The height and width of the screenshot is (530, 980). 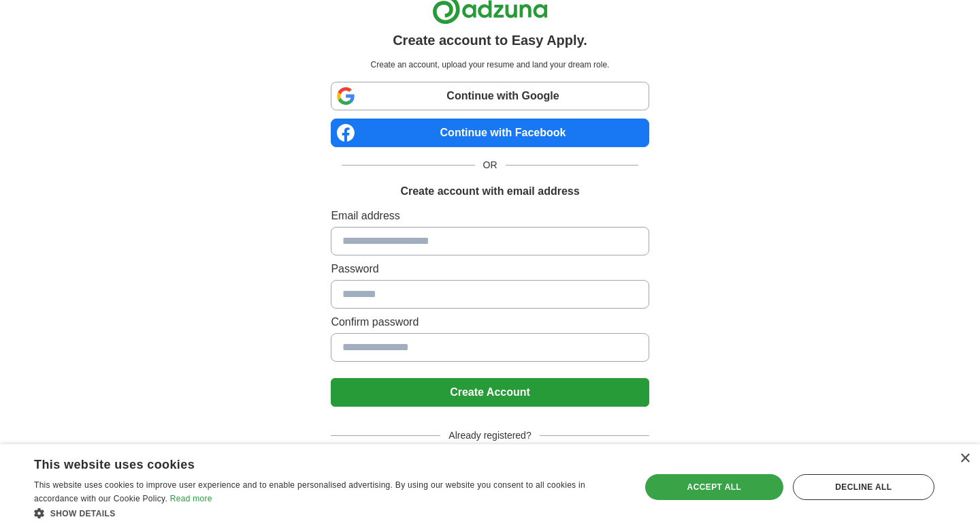 I want to click on a: Continue with Google, so click(x=490, y=96).